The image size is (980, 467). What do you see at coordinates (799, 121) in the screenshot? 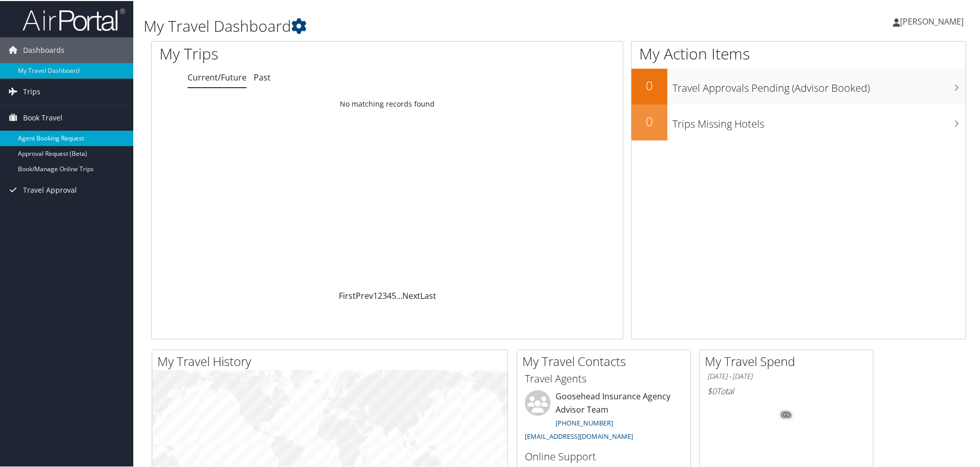
I see `a: 0Trips Missing Hotels` at bounding box center [799, 121].